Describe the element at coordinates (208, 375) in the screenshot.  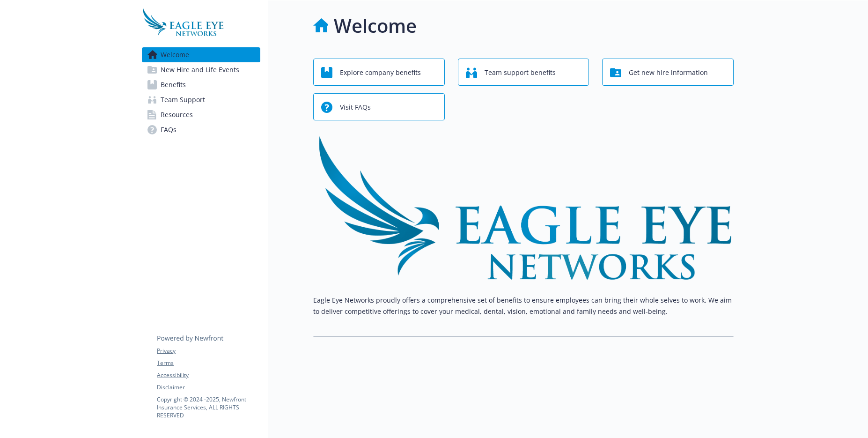
I see `a: Accessibility` at that location.